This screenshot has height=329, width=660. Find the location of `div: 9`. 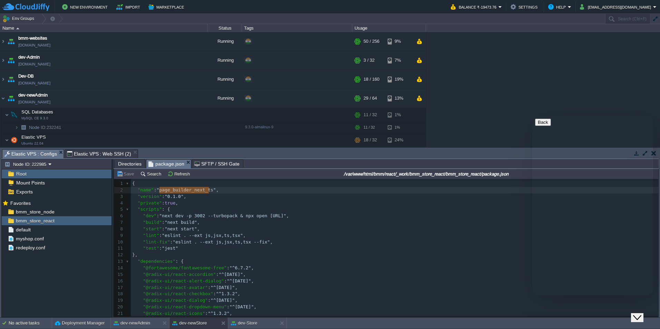

div: 9 is located at coordinates (119, 236).